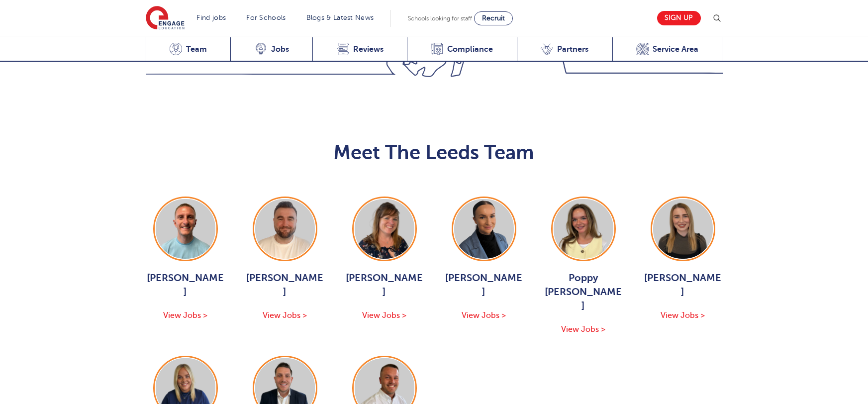  Describe the element at coordinates (280, 49) in the screenshot. I see `span: Jobs` at that location.